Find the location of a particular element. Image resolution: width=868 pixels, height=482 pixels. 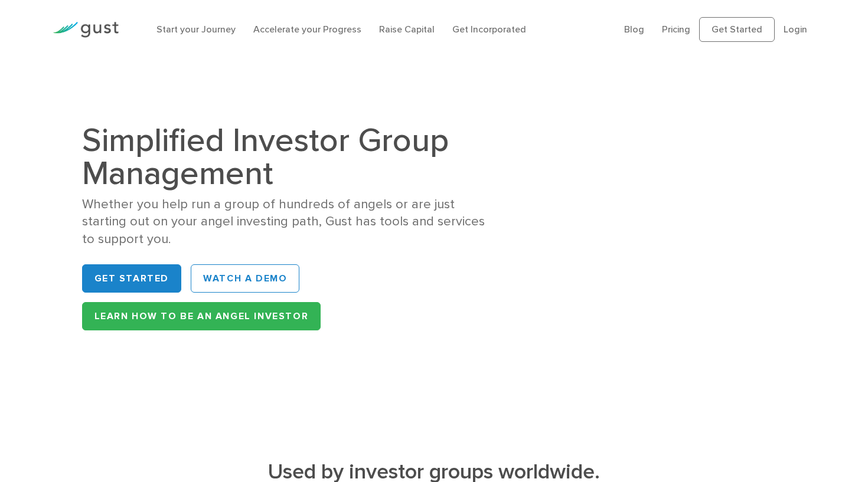

a: Login is located at coordinates (795, 29).